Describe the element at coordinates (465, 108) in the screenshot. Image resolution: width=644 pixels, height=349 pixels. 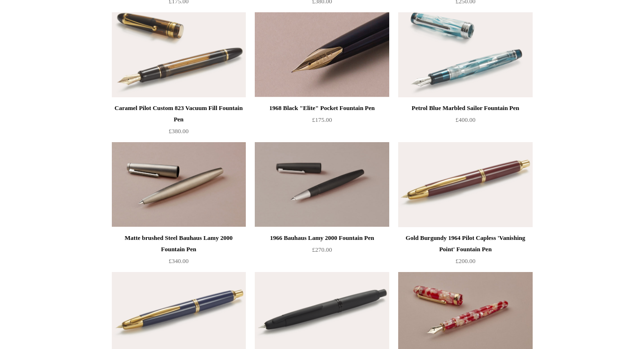
I see `div: Petrol Blue Marbled Sailor Fountain Pen` at that location.